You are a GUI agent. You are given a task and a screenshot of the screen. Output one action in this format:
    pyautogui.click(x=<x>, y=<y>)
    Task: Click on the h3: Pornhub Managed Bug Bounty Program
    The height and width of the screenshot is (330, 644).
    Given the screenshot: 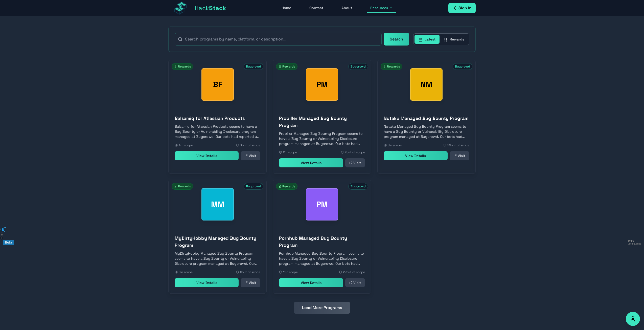 What is the action you would take?
    pyautogui.click(x=322, y=242)
    